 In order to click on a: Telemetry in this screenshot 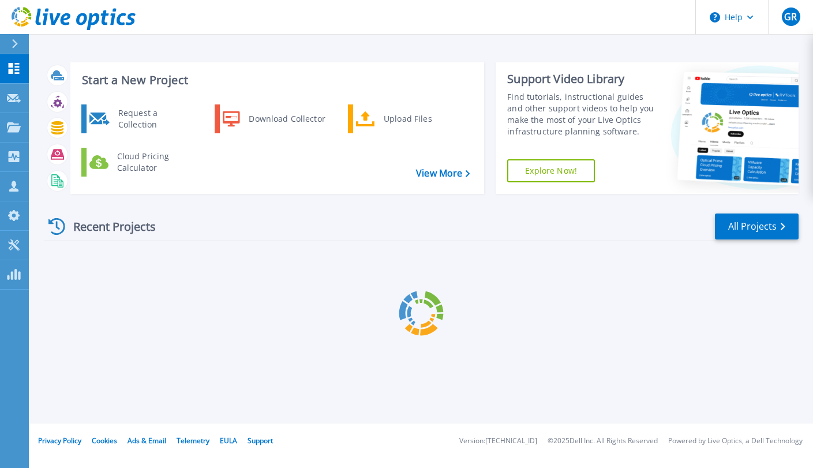, I will do `click(193, 440)`.